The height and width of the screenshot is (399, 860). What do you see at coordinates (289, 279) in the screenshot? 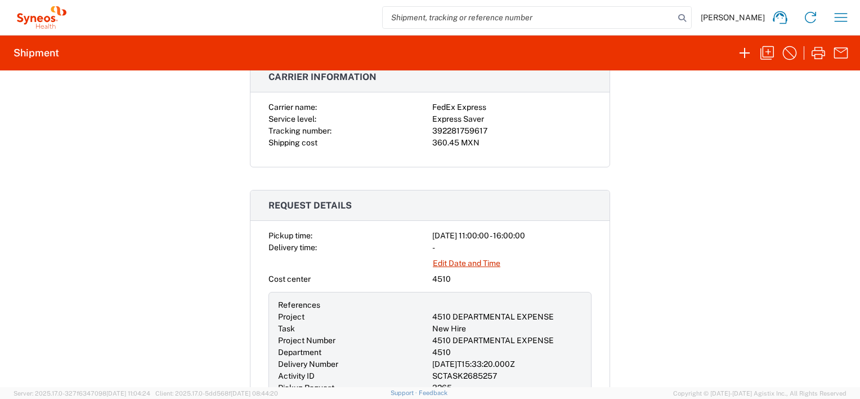
I see `span: Cost center` at bounding box center [289, 279].